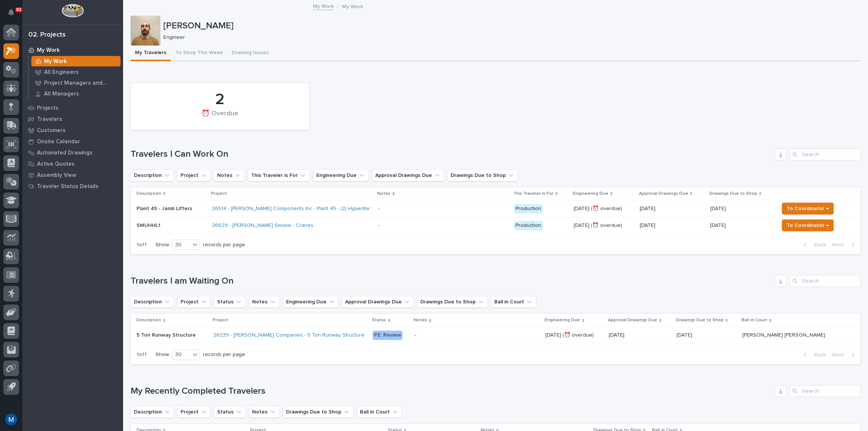 This screenshot has width=868, height=431. What do you see at coordinates (279, 176) in the screenshot?
I see `button: This Traveler is For` at bounding box center [279, 176].